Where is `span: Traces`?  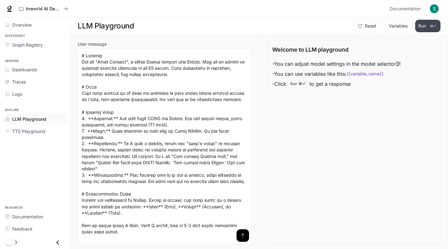 span: Traces is located at coordinates (19, 82).